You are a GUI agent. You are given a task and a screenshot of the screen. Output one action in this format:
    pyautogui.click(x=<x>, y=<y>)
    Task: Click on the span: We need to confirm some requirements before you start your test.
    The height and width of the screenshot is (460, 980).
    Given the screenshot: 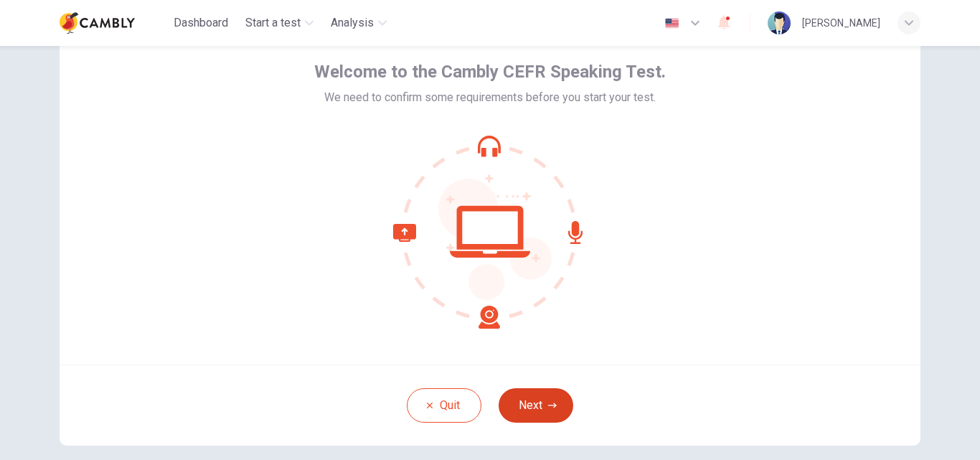 What is the action you would take?
    pyautogui.click(x=490, y=98)
    